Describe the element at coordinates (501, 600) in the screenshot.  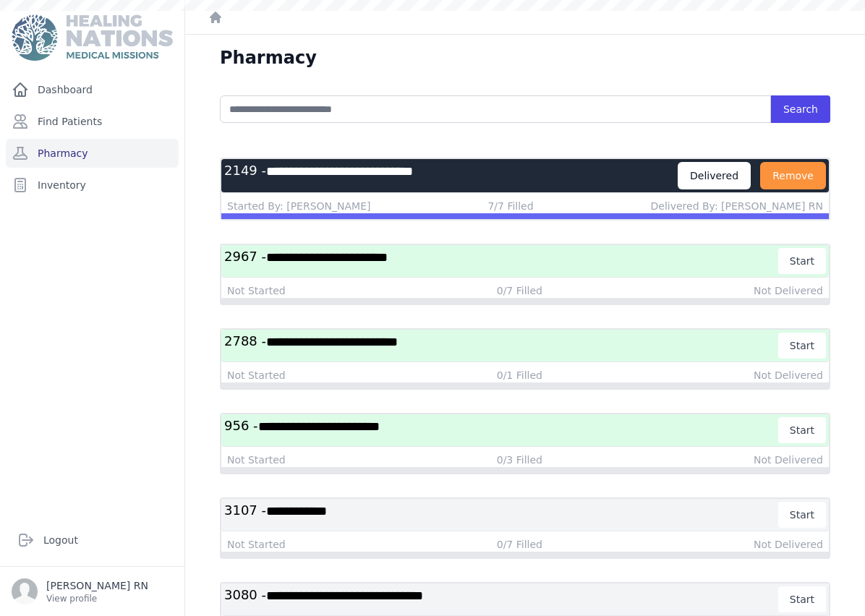
I see `h3: 3080 -` at that location.